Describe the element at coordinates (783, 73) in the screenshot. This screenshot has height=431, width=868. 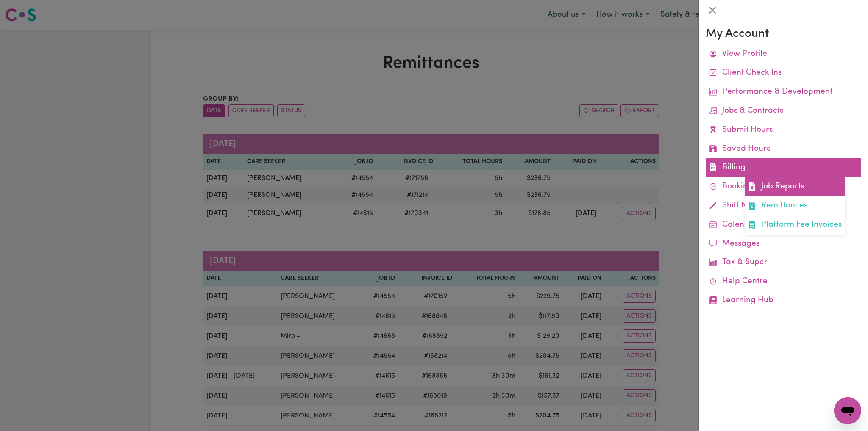
I see `a: Client Check Ins` at that location.